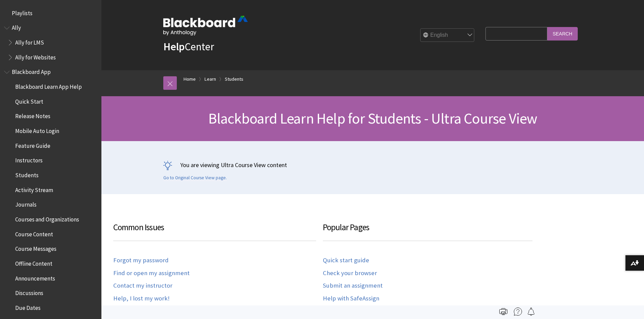 Image resolution: width=644 pixels, height=319 pixels. I want to click on span: Course Content, so click(34, 233).